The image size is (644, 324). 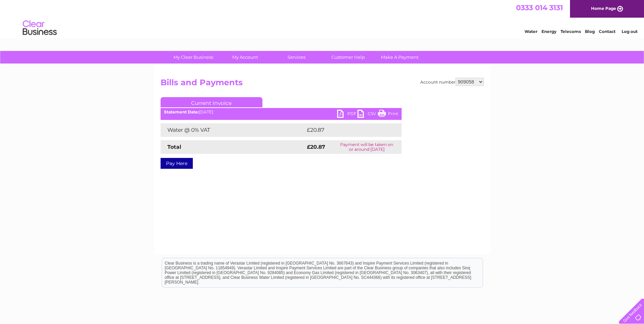 I want to click on a: Water, so click(x=531, y=31).